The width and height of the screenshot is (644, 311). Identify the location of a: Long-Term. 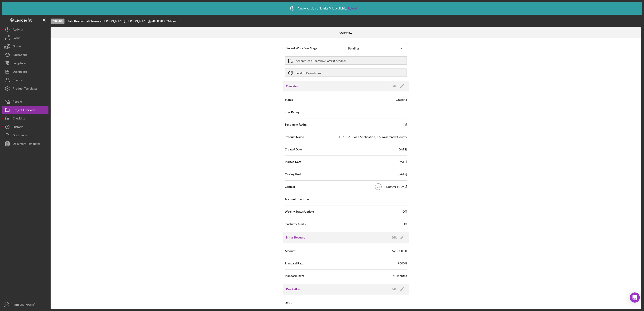
(25, 63).